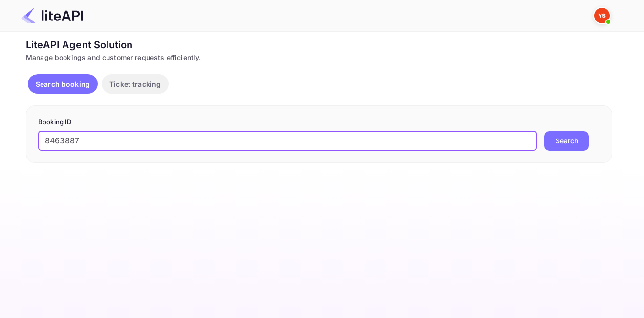 The width and height of the screenshot is (644, 318). Describe the element at coordinates (52, 16) in the screenshot. I see `img: LiteAPI Logo` at that location.